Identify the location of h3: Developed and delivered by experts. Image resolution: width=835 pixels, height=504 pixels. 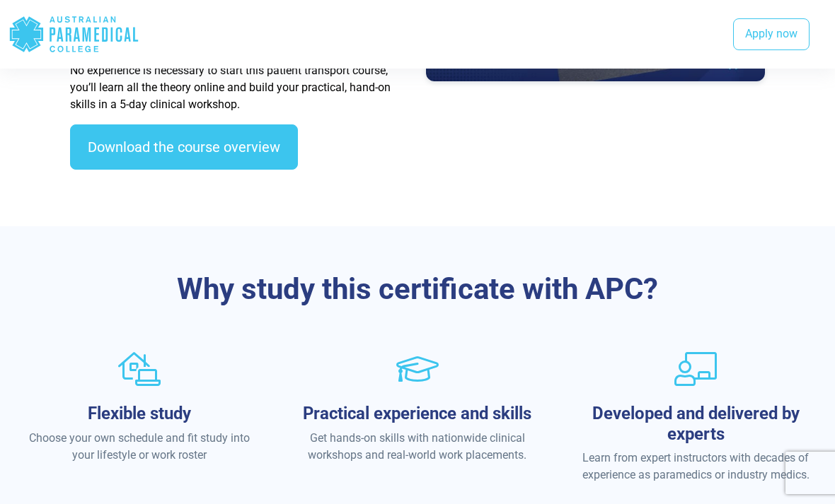
(695, 424).